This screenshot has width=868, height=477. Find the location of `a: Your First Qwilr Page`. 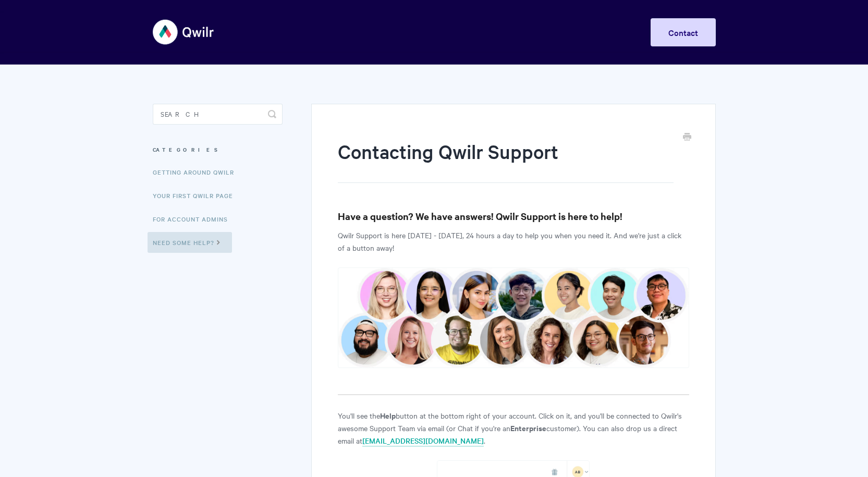

a: Your First Qwilr Page is located at coordinates (196, 196).